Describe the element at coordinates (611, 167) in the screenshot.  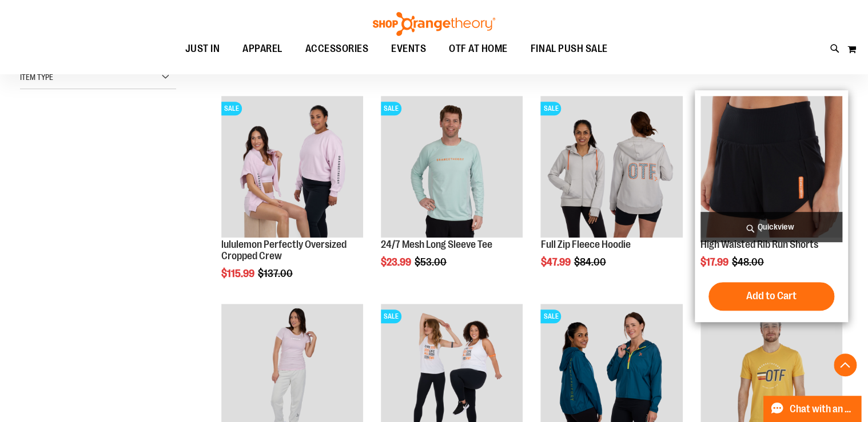
I see `img: Main Image of 1457091` at that location.